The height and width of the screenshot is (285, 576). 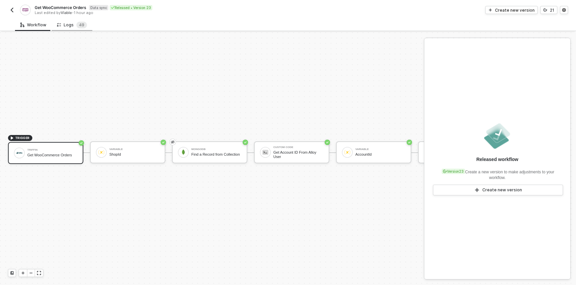 I want to click on div: MongoDB, so click(x=216, y=149).